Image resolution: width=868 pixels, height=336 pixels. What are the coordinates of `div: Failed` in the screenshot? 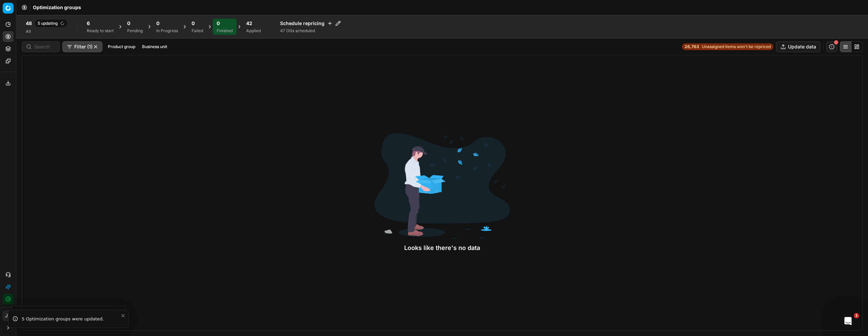 It's located at (197, 30).